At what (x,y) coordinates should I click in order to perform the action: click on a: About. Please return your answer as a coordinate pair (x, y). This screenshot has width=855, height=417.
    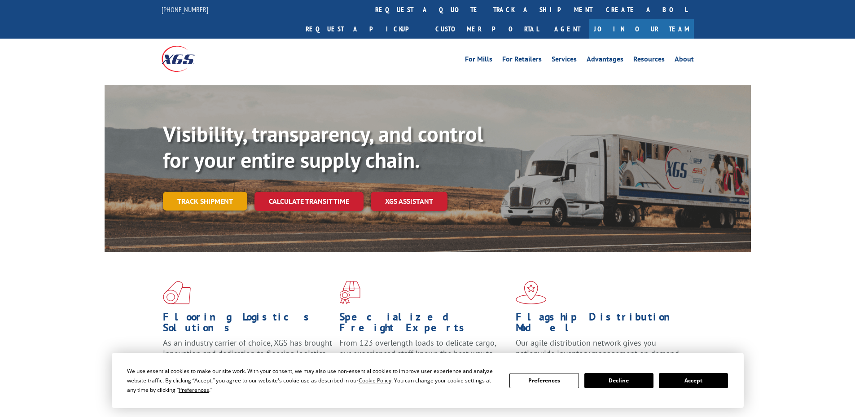
    Looking at the image, I should click on (684, 61).